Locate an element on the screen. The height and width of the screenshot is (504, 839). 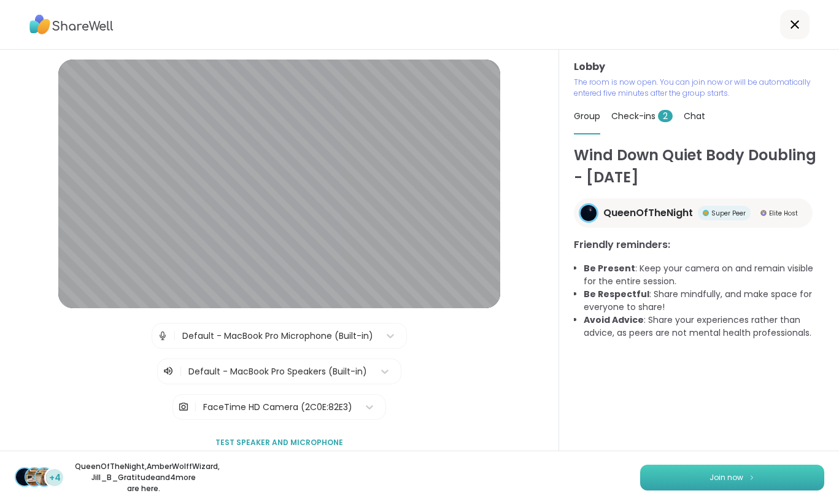
span: Group is located at coordinates (587, 116).